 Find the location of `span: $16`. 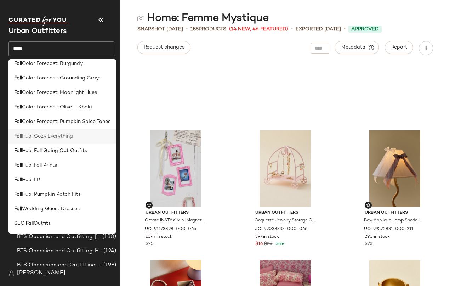

span: $16 is located at coordinates (259, 244).